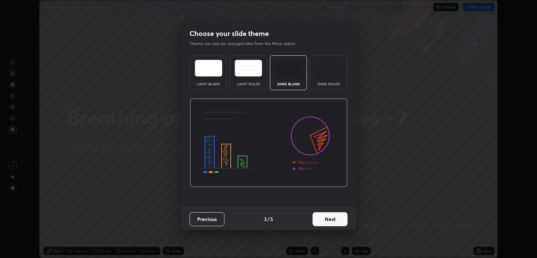 Image resolution: width=537 pixels, height=258 pixels. Describe the element at coordinates (288, 68) in the screenshot. I see `img: darkTheme.f0cc69e5.svg` at that location.